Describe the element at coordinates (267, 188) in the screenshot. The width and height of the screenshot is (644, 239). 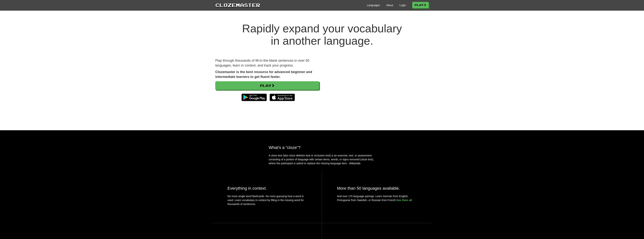
I see `h2: Everything in context.` at that location.